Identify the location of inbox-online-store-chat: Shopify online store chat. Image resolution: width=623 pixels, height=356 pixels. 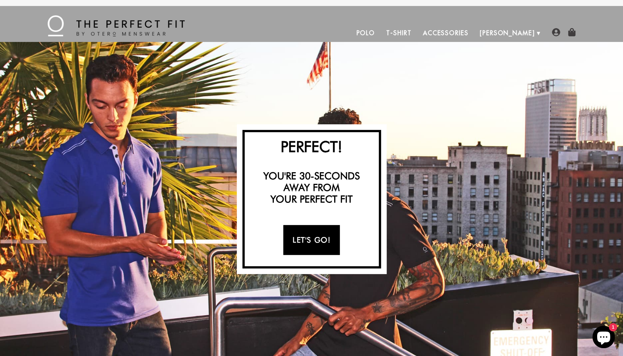
(603, 338).